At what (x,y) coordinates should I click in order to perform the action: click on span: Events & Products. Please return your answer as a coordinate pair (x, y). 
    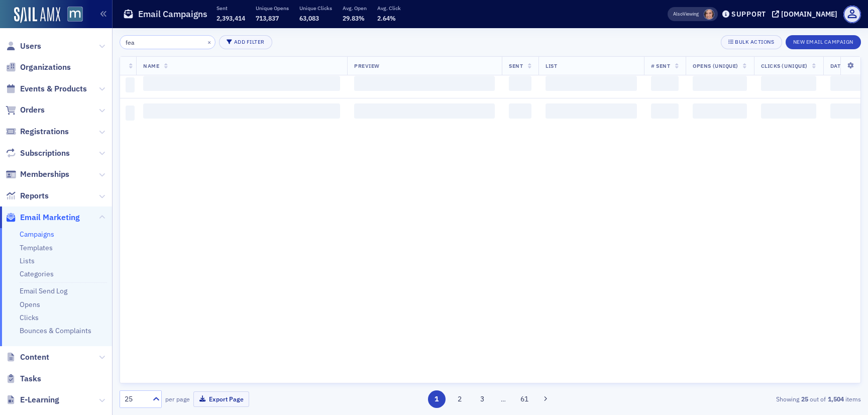
    Looking at the image, I should click on (53, 89).